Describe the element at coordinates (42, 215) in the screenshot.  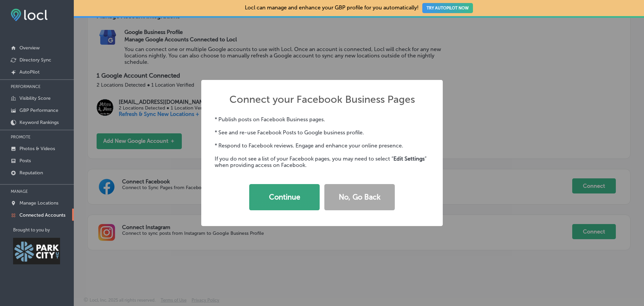
I see `p: Connected Accounts` at that location.